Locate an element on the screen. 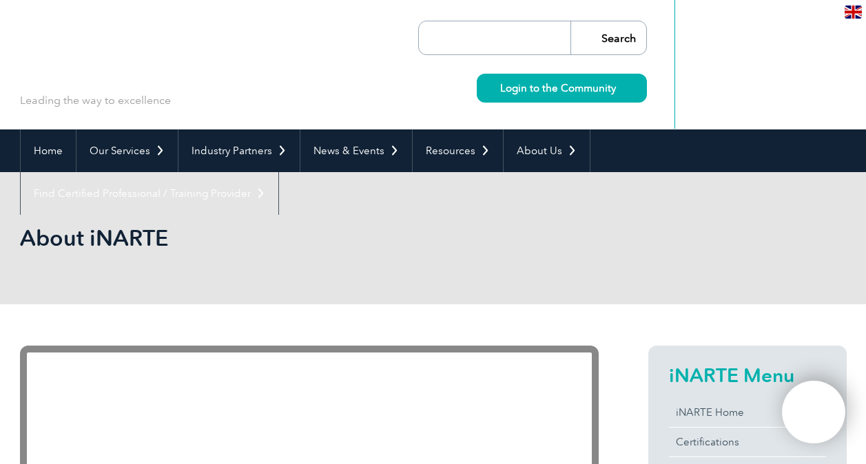 The width and height of the screenshot is (866, 464). input: Search is located at coordinates (608, 38).